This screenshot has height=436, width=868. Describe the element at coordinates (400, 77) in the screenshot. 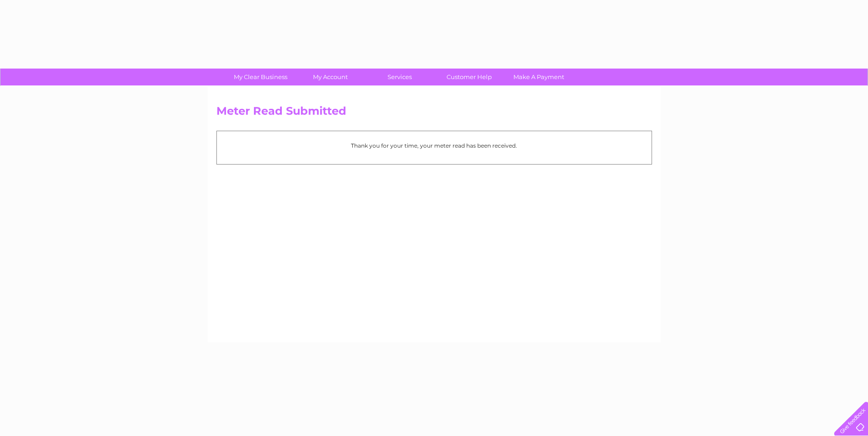

I see `a: Services` at that location.